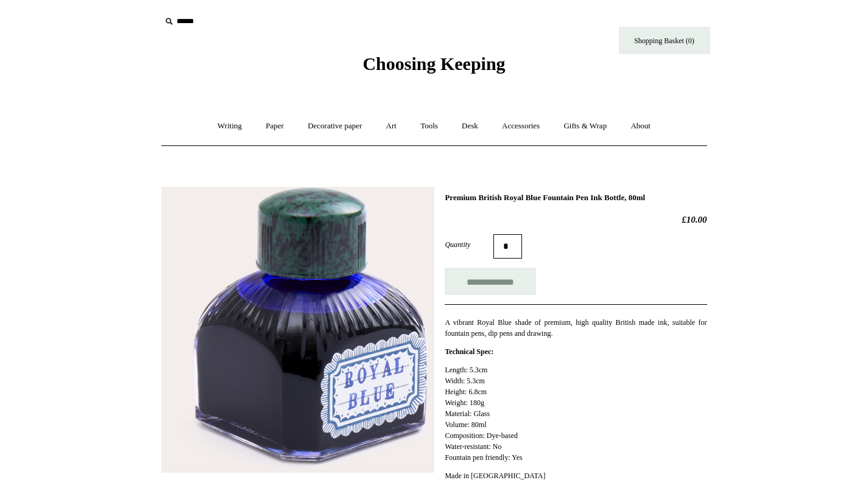 Image resolution: width=868 pixels, height=494 pixels. I want to click on label: Quantity, so click(469, 245).